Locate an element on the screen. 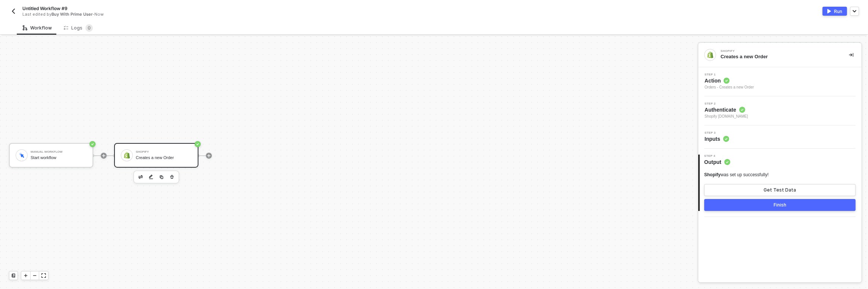 Image resolution: width=868 pixels, height=289 pixels. div: Logs is located at coordinates (78, 28).